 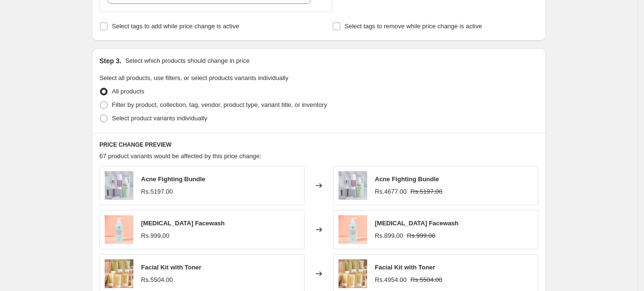 What do you see at coordinates (193, 77) in the screenshot?
I see `span: Select all products, use filters, or select products variants individually` at bounding box center [193, 77].